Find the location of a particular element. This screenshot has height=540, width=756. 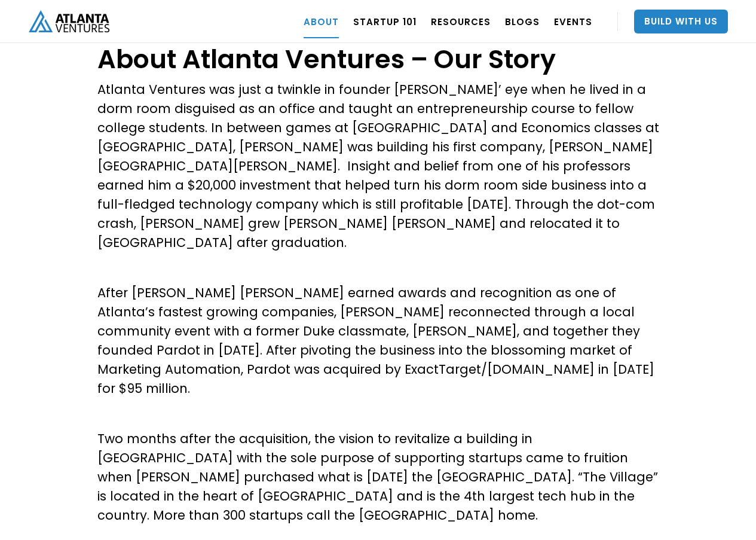

a: Build With Us is located at coordinates (681, 22).